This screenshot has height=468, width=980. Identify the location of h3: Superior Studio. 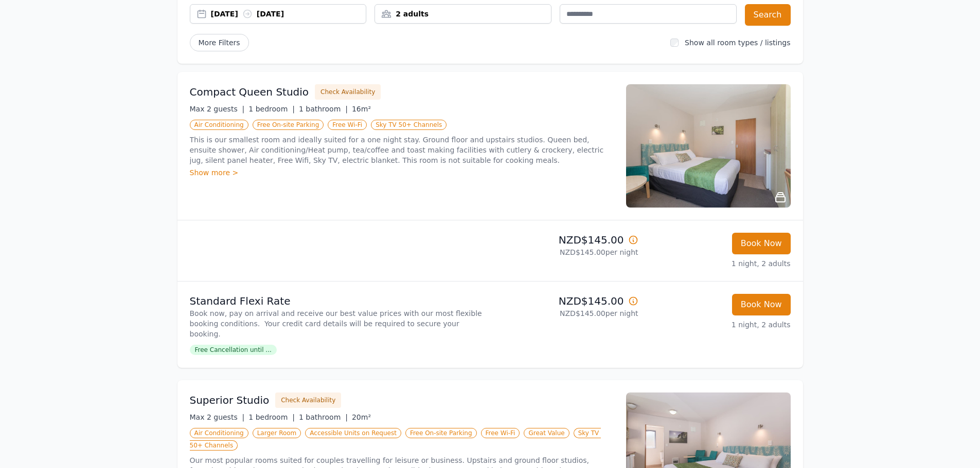
(229, 400).